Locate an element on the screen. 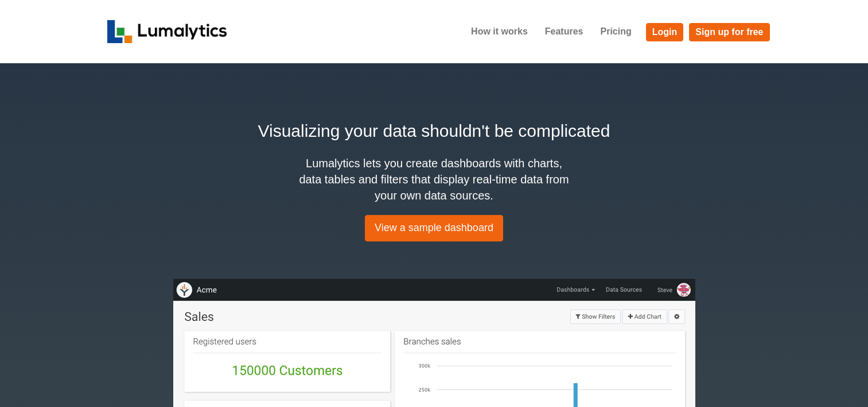 This screenshot has width=868, height=407. a: Pricing is located at coordinates (615, 32).